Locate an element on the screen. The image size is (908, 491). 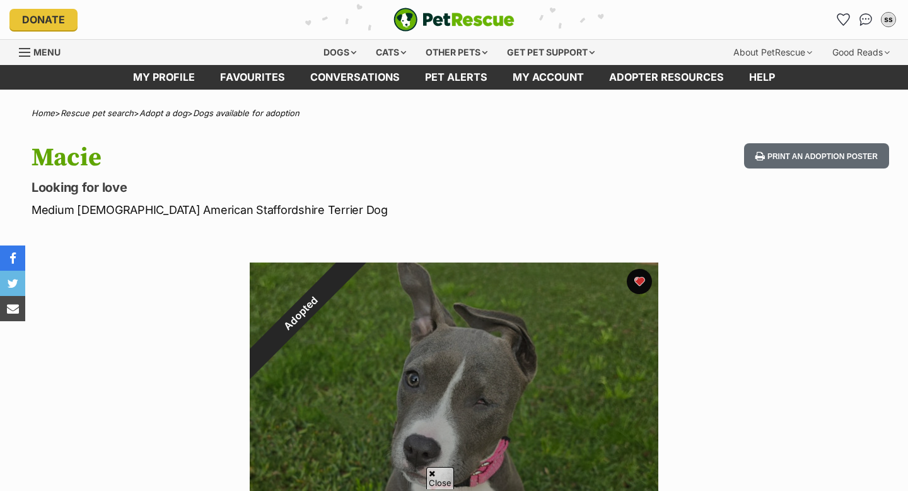
img: chat-41dd97257d64d25036548639549fe6c8038ab92f7586957e7f3b1b290dea8141.svg is located at coordinates (866, 20).